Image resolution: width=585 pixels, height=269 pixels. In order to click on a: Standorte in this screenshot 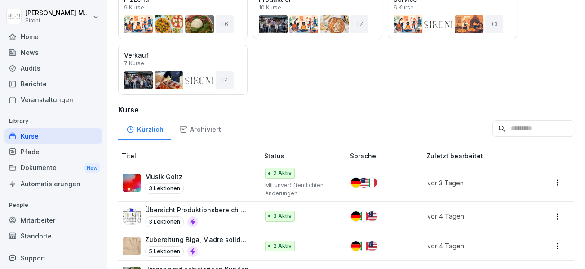, I will do `click(53, 235)`.